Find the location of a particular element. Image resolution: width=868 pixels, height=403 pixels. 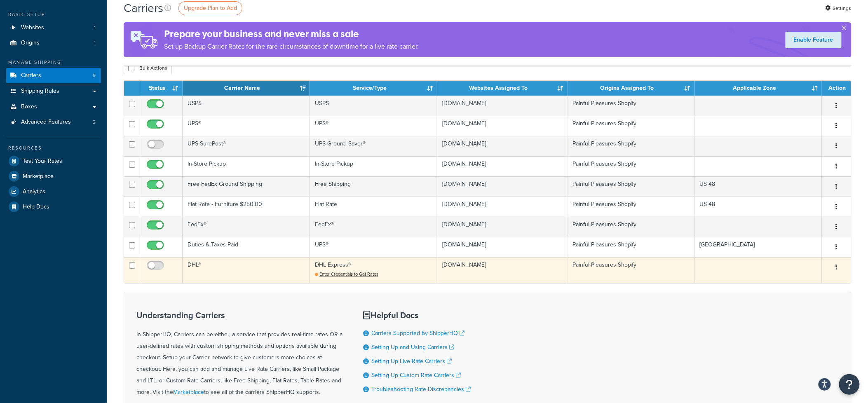

span: 9 is located at coordinates (94, 75).